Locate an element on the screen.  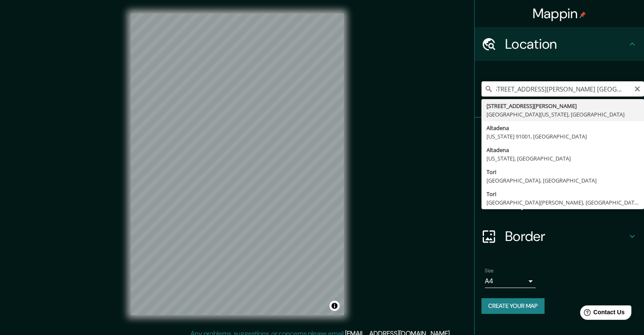
div: A4 is located at coordinates (510, 281).